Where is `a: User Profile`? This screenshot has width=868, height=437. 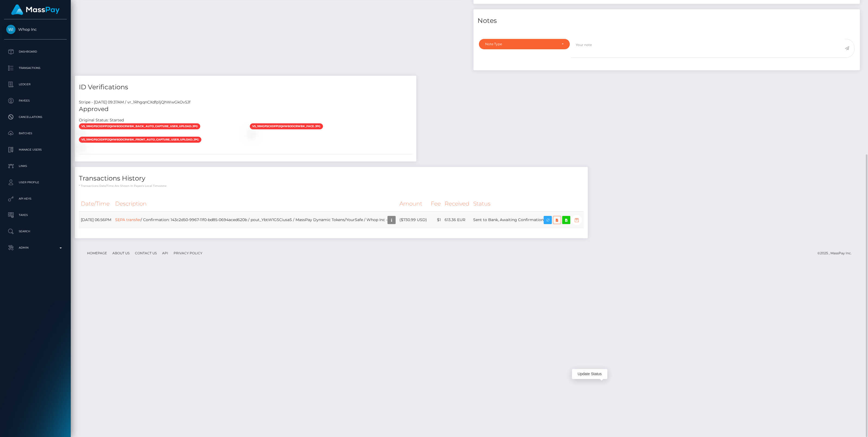
a: User Profile is located at coordinates (36, 182).